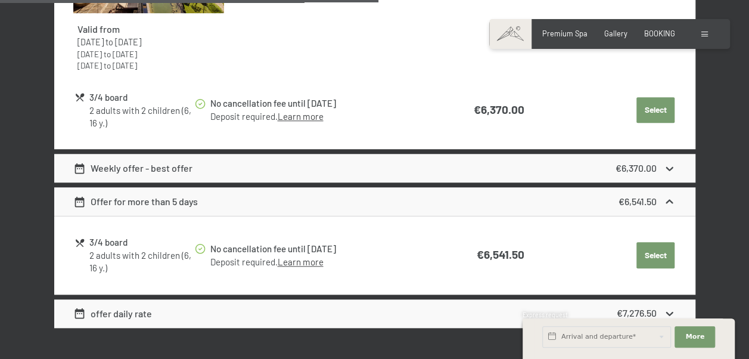 The height and width of the screenshot is (359, 749). I want to click on strong: €7,276.50, so click(636, 312).